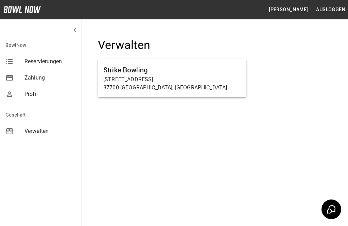 The width and height of the screenshot is (348, 226). What do you see at coordinates (50, 131) in the screenshot?
I see `span: Verwalten` at bounding box center [50, 131].